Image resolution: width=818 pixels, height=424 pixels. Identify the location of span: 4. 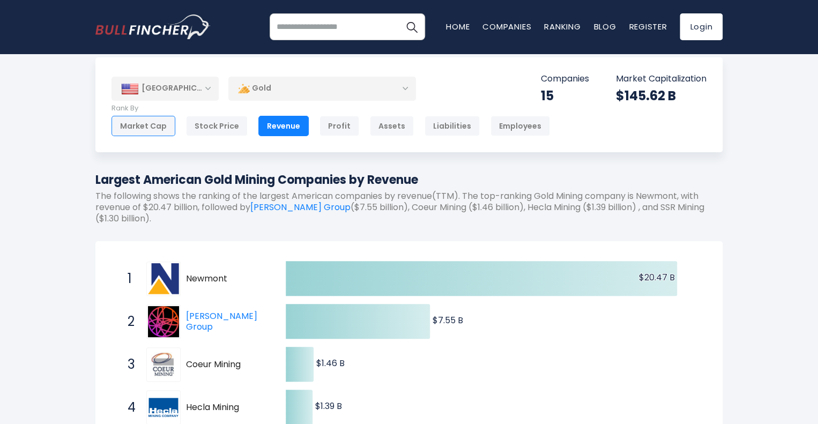
(128, 407).